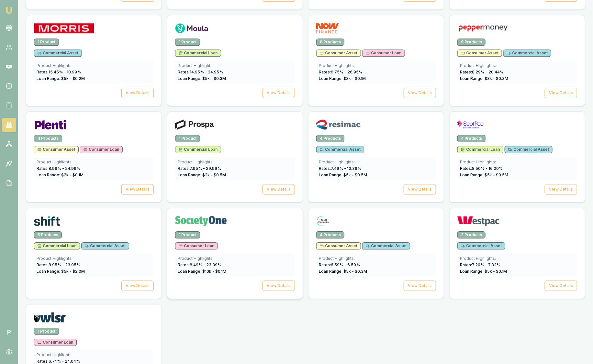 This screenshot has height=364, width=593. Describe the element at coordinates (201, 221) in the screenshot. I see `img: Society One logo` at that location.